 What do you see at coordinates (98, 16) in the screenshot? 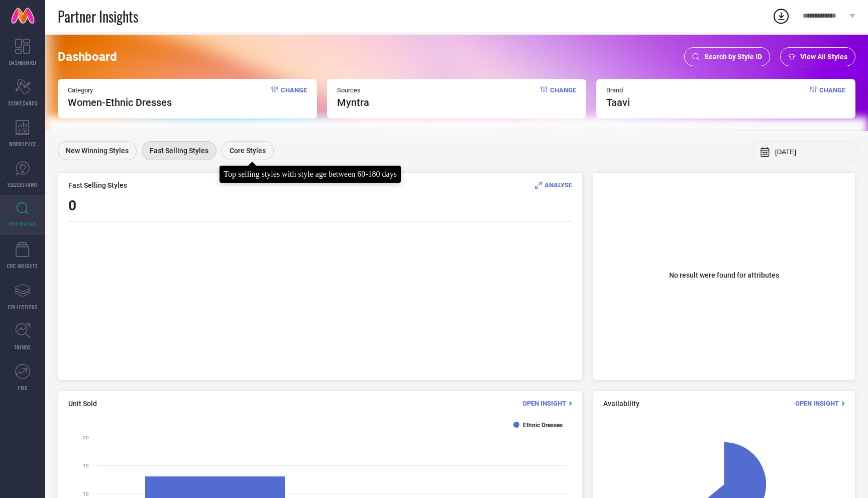
I see `span: Partner Insights` at bounding box center [98, 16].